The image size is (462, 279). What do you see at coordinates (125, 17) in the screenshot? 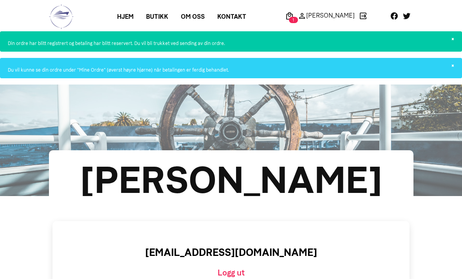
I see `a: Hjem` at bounding box center [125, 17].